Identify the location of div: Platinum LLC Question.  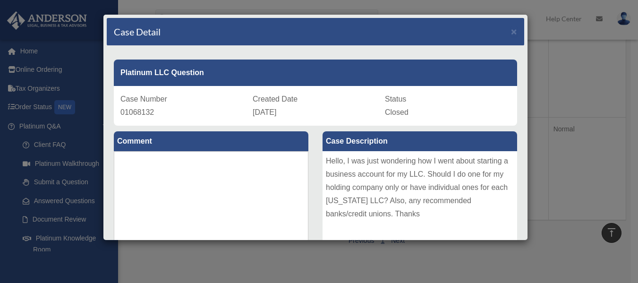
(315, 73).